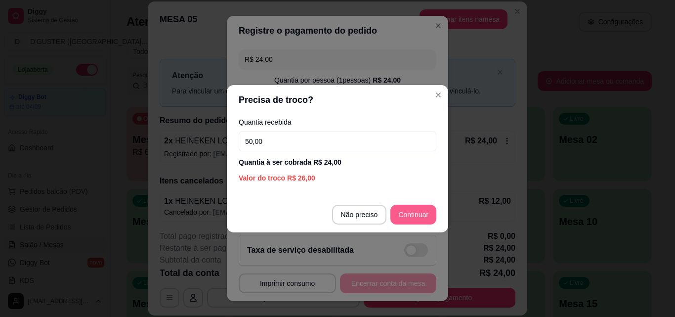  Describe the element at coordinates (438, 95) in the screenshot. I see `button: Close` at that location.